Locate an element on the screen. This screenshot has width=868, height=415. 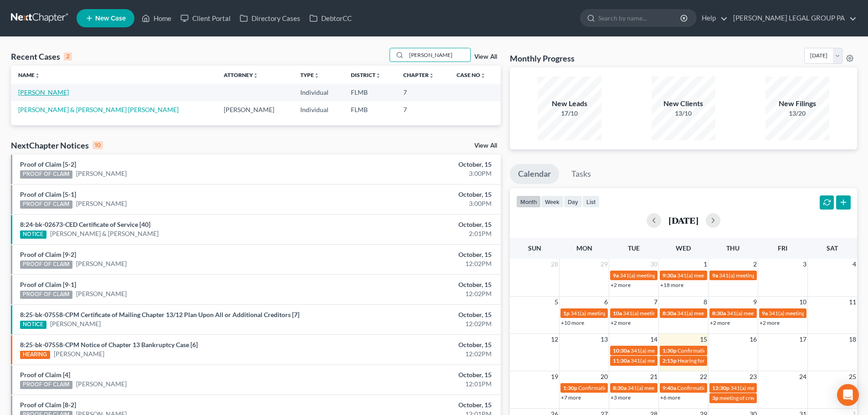
a: Case Nounfold_more is located at coordinates (471, 75).